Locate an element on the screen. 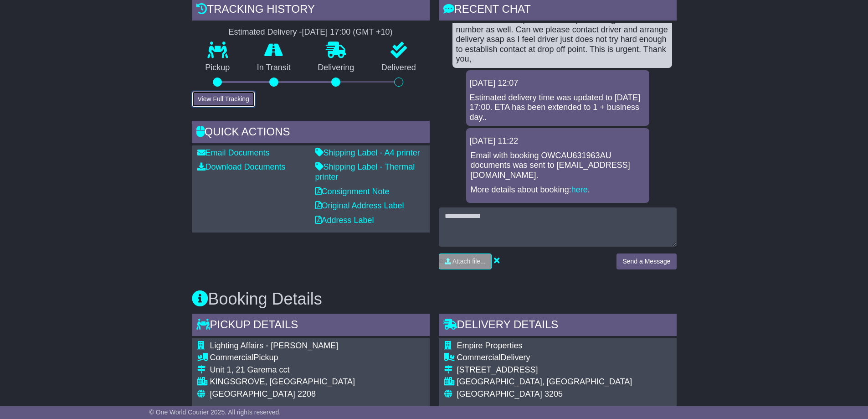 This screenshot has width=868, height=419. p: Delivering is located at coordinates (336, 68).